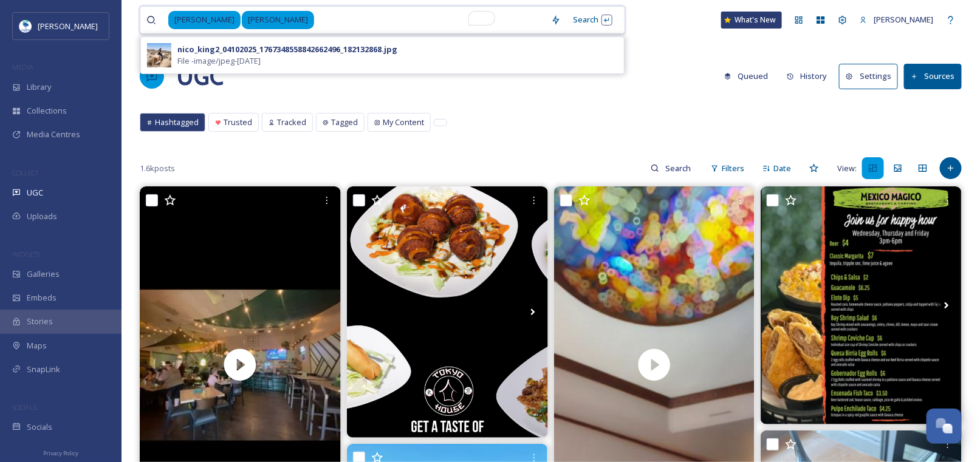  Describe the element at coordinates (26, 254) in the screenshot. I see `span: WIDGETS` at that location.